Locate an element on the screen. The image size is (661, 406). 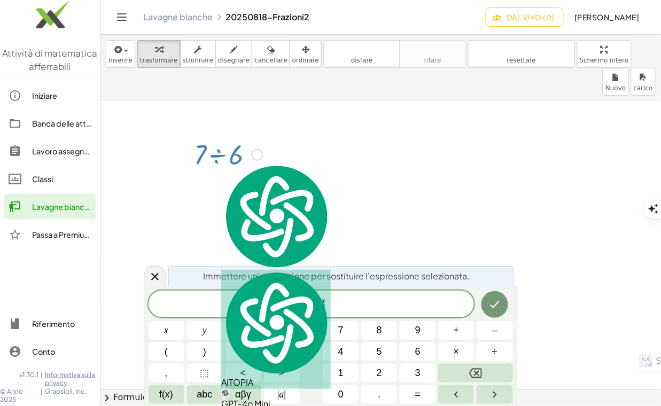
span: Nuovo is located at coordinates (615, 88).